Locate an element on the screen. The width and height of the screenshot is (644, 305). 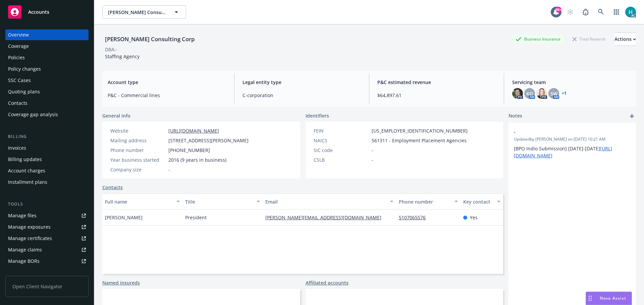
div: Contacts is located at coordinates (18, 103).